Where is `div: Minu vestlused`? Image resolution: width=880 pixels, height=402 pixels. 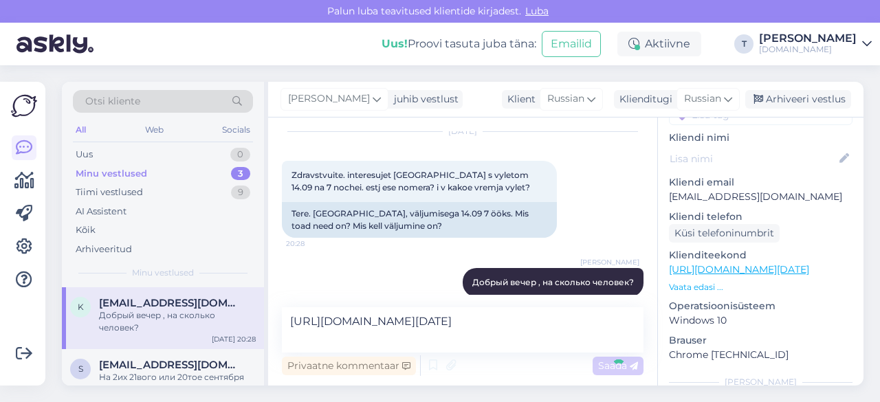
div: Minu vestlused is located at coordinates (111, 174).